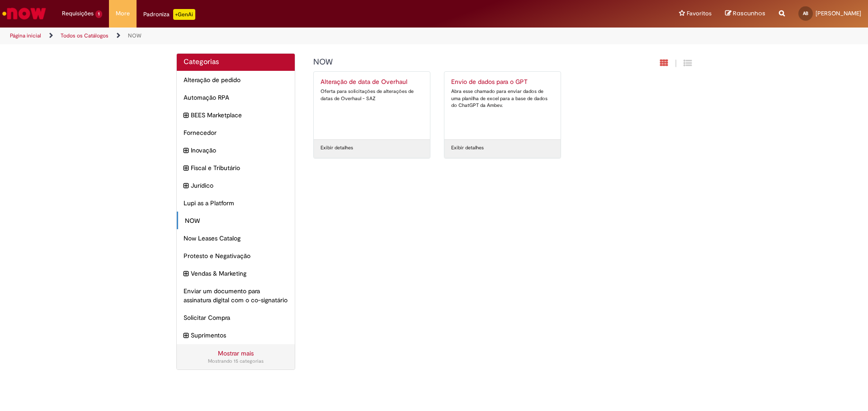 The width and height of the screenshot is (868, 411). What do you see at coordinates (85, 36) in the screenshot?
I see `a: Todos os Catálogos` at bounding box center [85, 36].